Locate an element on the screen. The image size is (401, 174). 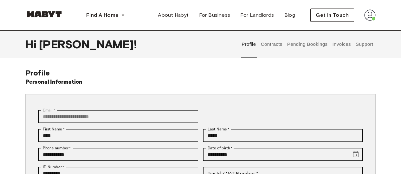
label: Email is located at coordinates (49, 110).